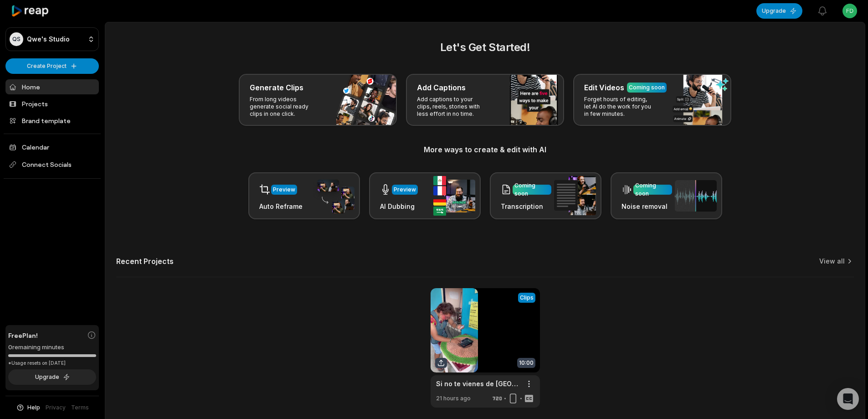 Image resolution: width=868 pixels, height=419 pixels. I want to click on img: auto_reframe.png, so click(333, 196).